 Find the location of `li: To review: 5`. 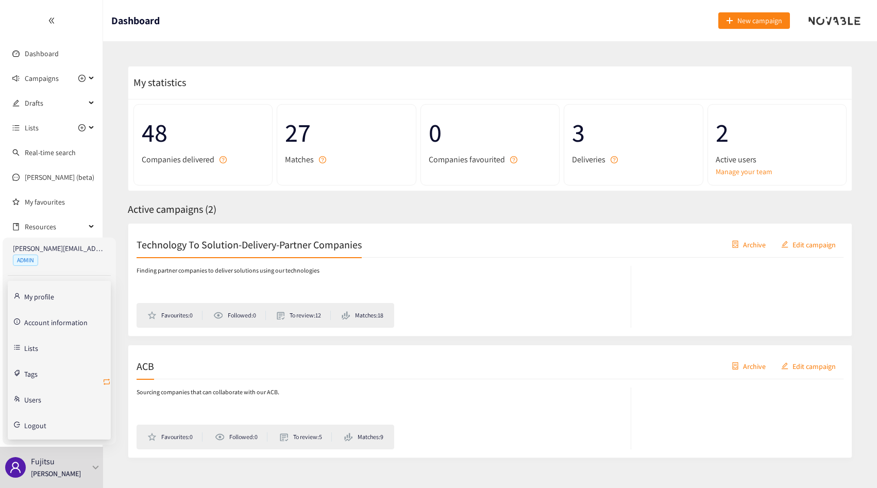

li: To review: 5 is located at coordinates (305, 437).